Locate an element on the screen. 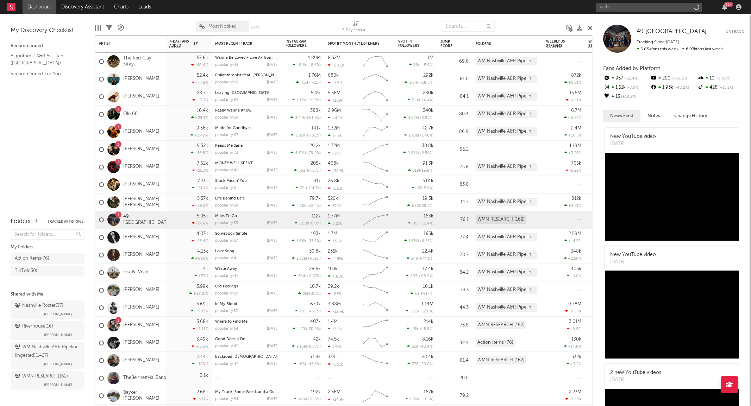 This screenshot has height=406, width=751. div: Artist is located at coordinates (125, 44).